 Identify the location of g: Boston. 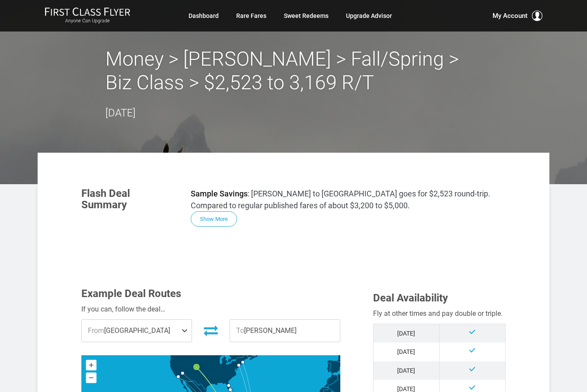
(245, 362).